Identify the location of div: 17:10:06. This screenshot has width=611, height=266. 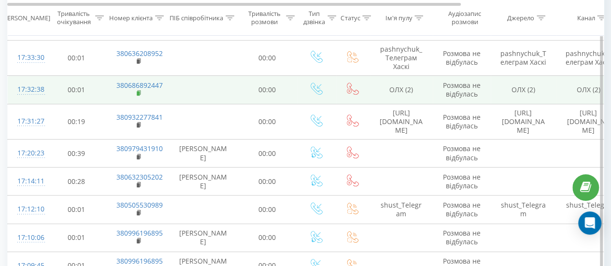
(27, 238).